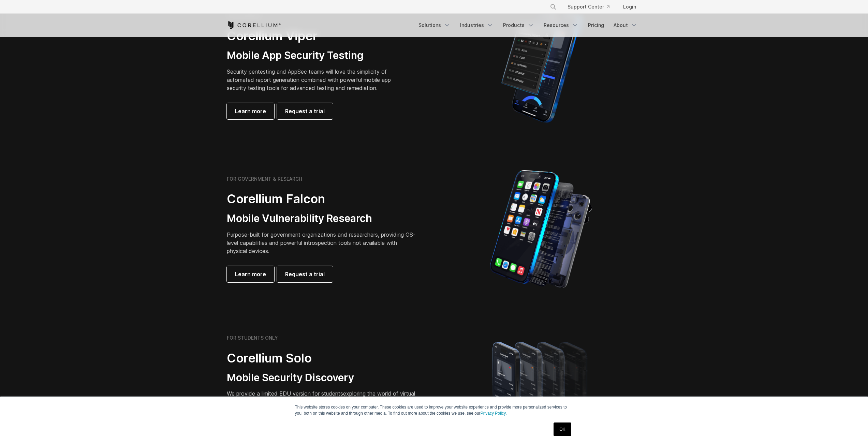 The width and height of the screenshot is (868, 445). Describe the element at coordinates (494, 413) in the screenshot. I see `a: Privacy Policy.` at that location.